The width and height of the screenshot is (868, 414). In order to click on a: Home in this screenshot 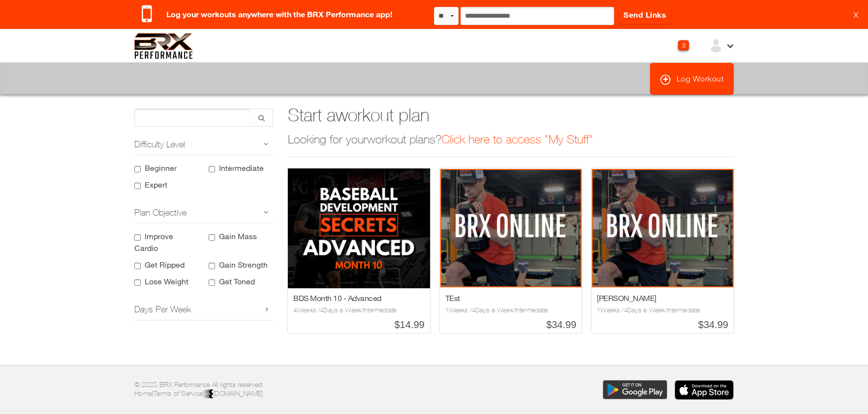, I will do `click(143, 394)`.